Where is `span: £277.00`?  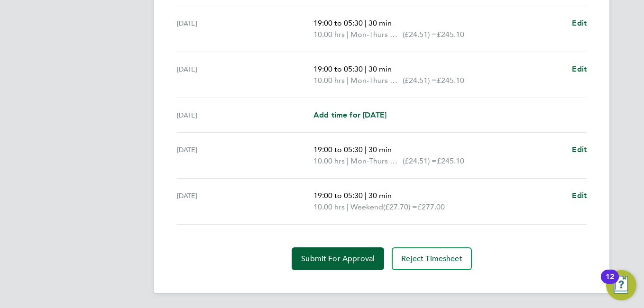
span: £277.00 is located at coordinates (431, 207).